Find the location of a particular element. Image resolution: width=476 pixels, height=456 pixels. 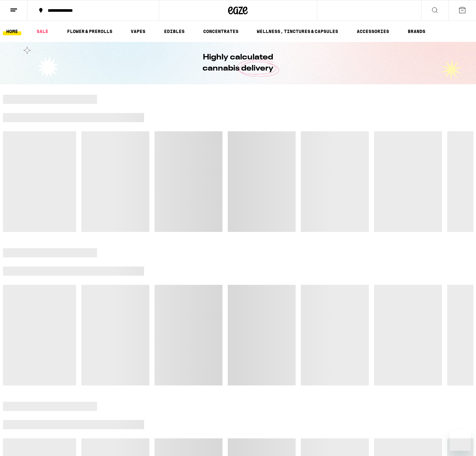

a: HOME is located at coordinates (12, 31).